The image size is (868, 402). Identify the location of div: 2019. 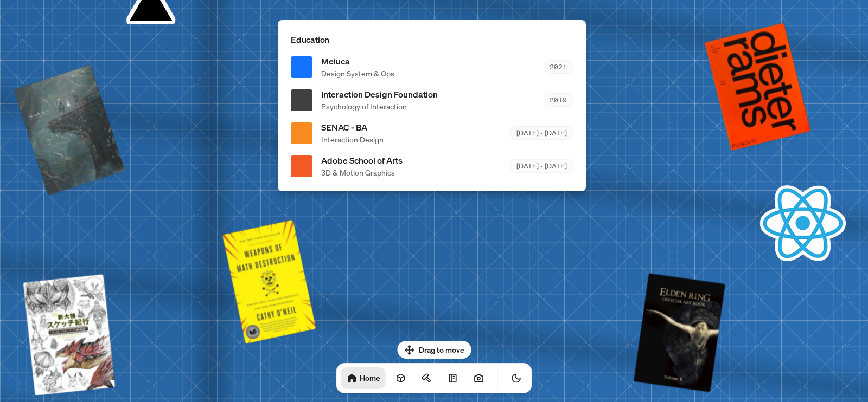
(558, 100).